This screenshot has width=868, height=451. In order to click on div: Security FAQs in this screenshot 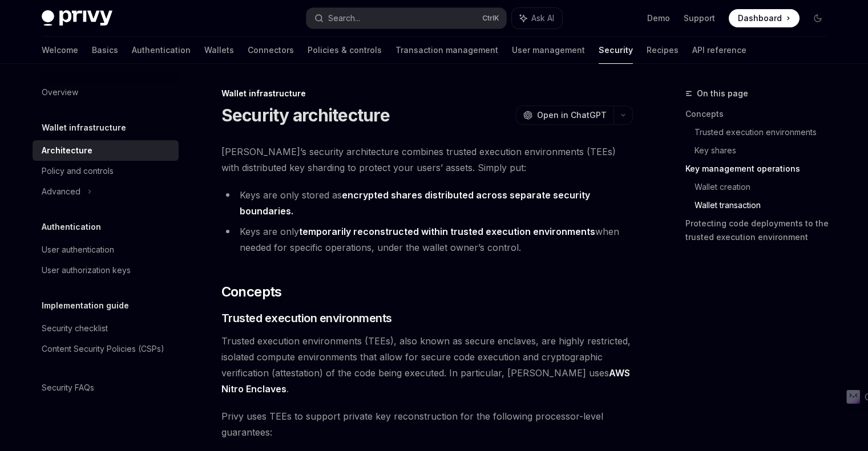, I will do `click(68, 388)`.